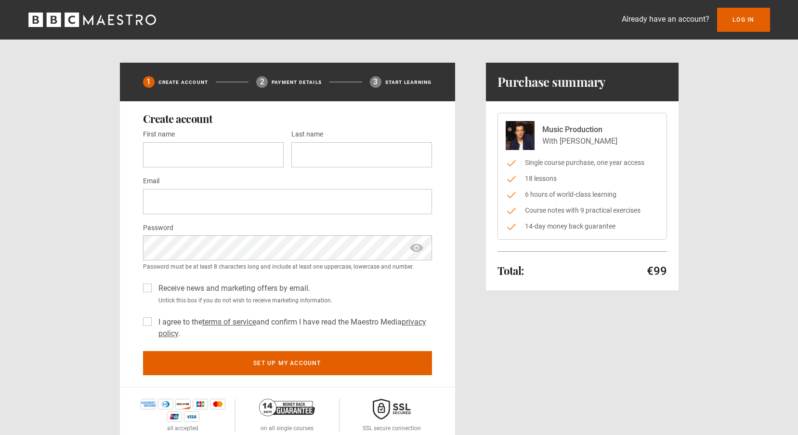 The width and height of the screenshot is (798, 435). Describe the element at coordinates (392, 428) in the screenshot. I see `p: SSL secure connection` at that location.